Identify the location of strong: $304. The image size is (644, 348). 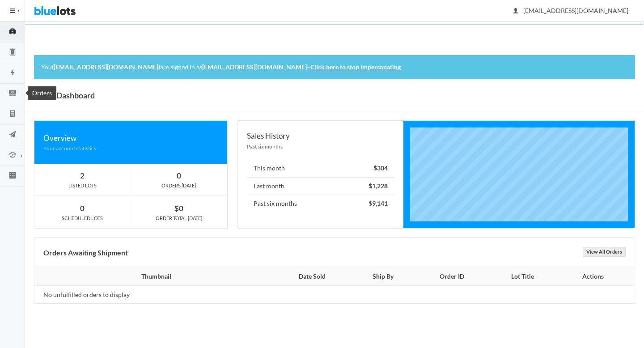
(381, 168).